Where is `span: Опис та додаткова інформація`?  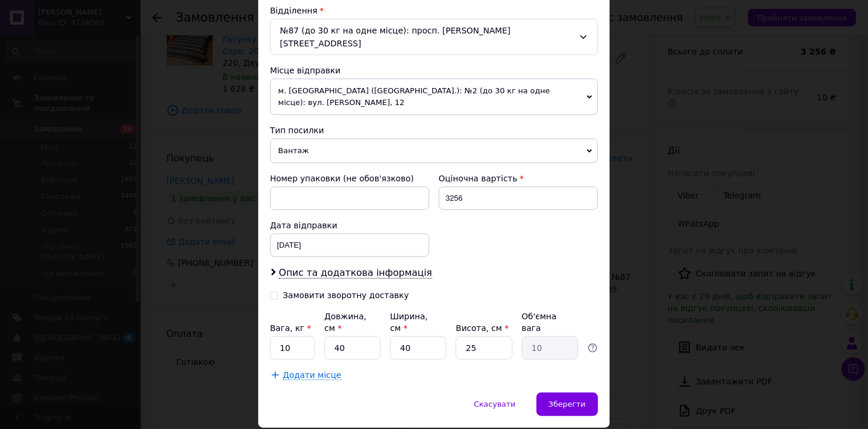
span: Опис та додаткова інформація is located at coordinates (356, 273).